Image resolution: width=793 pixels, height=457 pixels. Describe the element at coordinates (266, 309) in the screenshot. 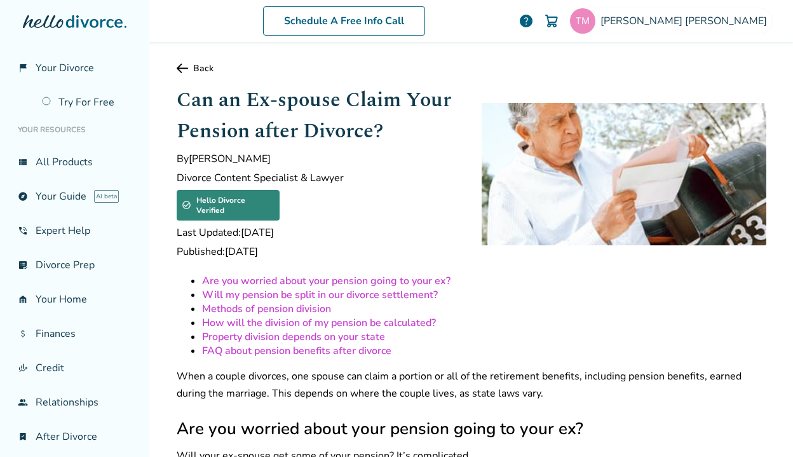

I see `a: Methods of pension division` at that location.